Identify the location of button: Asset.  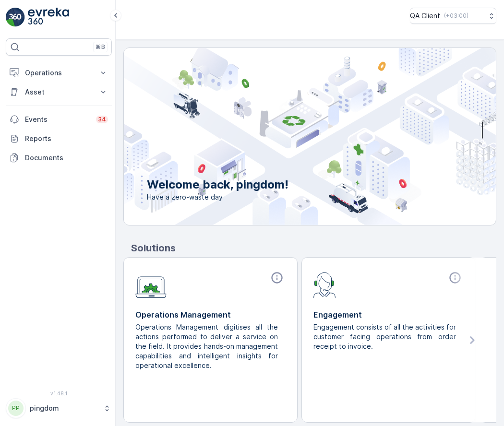
(59, 92).